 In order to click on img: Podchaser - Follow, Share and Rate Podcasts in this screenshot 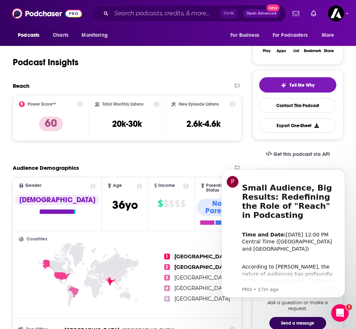, I will do `click(47, 13)`.